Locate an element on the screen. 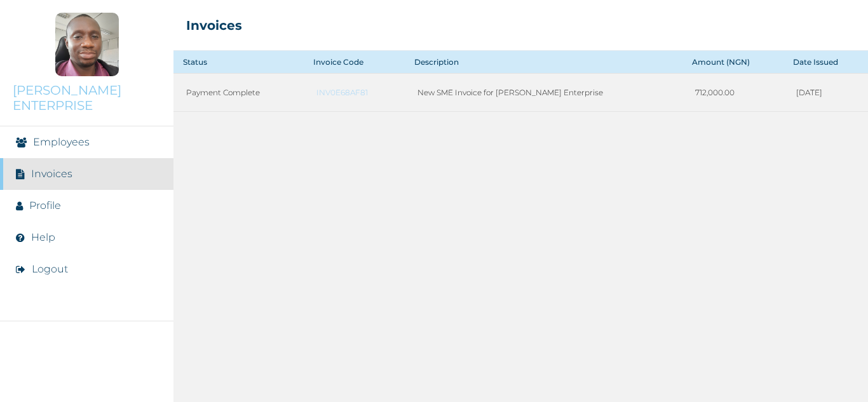 The height and width of the screenshot is (402, 868). td: Payment Complete is located at coordinates (238, 93).